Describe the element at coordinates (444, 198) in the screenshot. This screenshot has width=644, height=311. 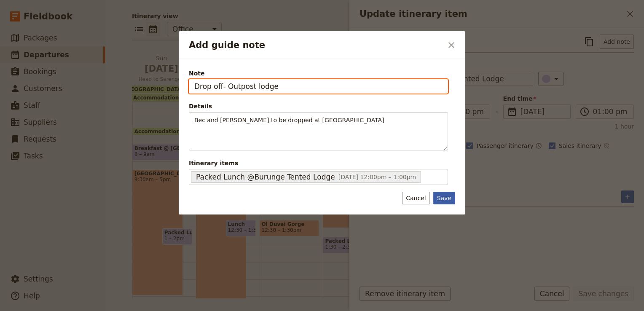
I see `button: Save` at that location.